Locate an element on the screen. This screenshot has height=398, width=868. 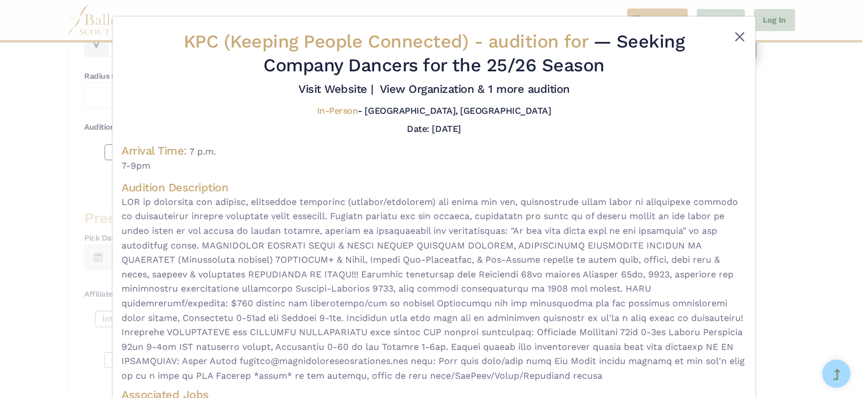
span: 7 p.m. is located at coordinates (202, 151).